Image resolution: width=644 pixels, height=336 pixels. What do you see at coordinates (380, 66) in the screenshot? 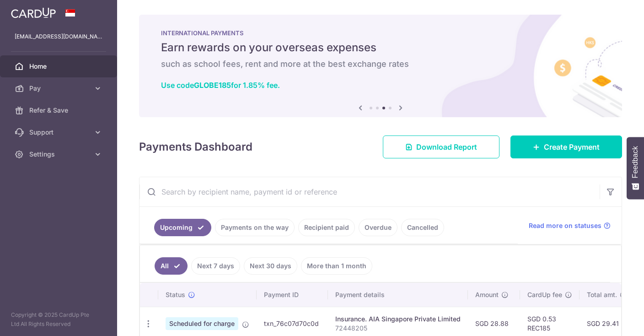
I see `img: International Payment Banner` at bounding box center [380, 66].